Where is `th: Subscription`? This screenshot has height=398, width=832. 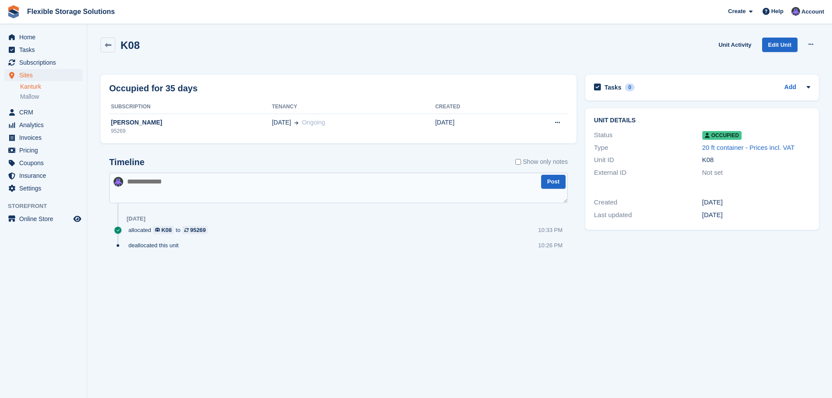
th: Subscription is located at coordinates (190, 107).